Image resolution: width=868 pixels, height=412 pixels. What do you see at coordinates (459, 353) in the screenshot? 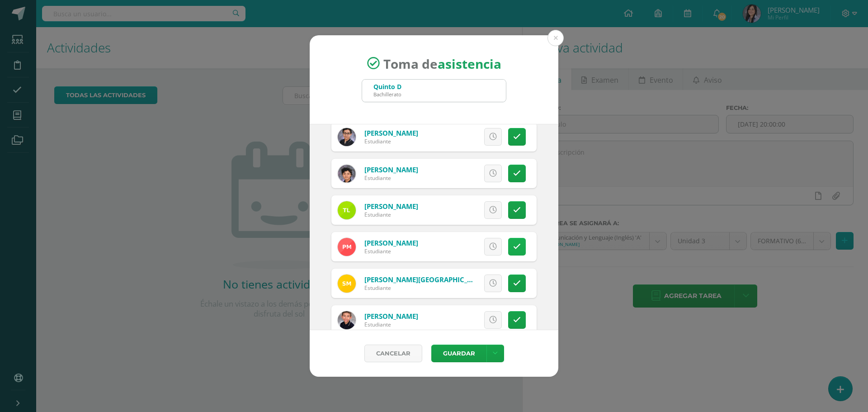
I see `button: Guardar` at bounding box center [459, 353].